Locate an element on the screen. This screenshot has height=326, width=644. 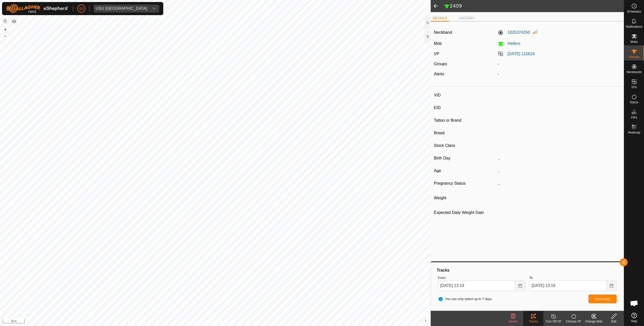
label: VP is located at coordinates (437, 54).